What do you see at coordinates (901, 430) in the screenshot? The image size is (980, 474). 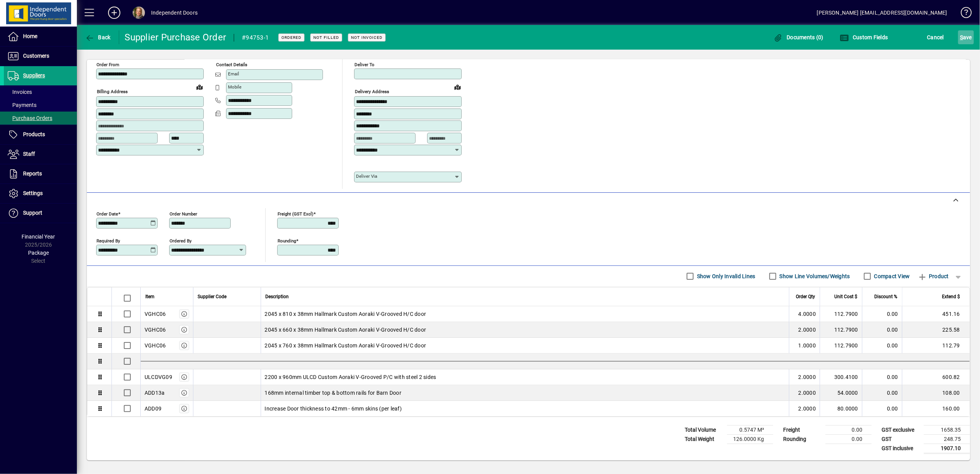 I see `td: GST exclusive` at bounding box center [901, 430].